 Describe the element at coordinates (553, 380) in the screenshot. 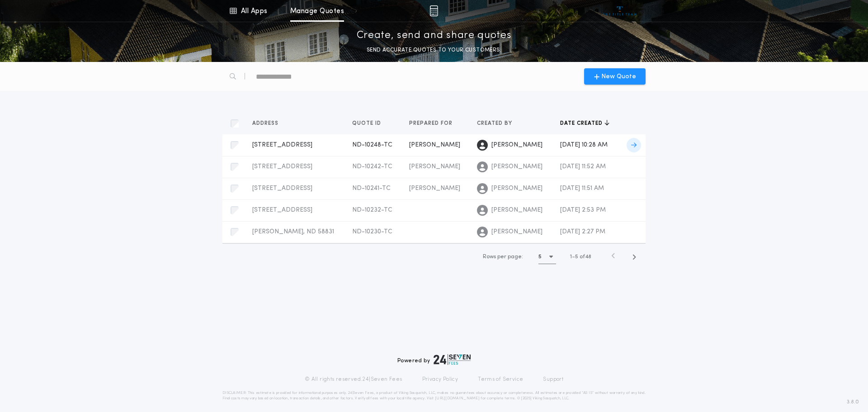

I see `a: Support` at that location.